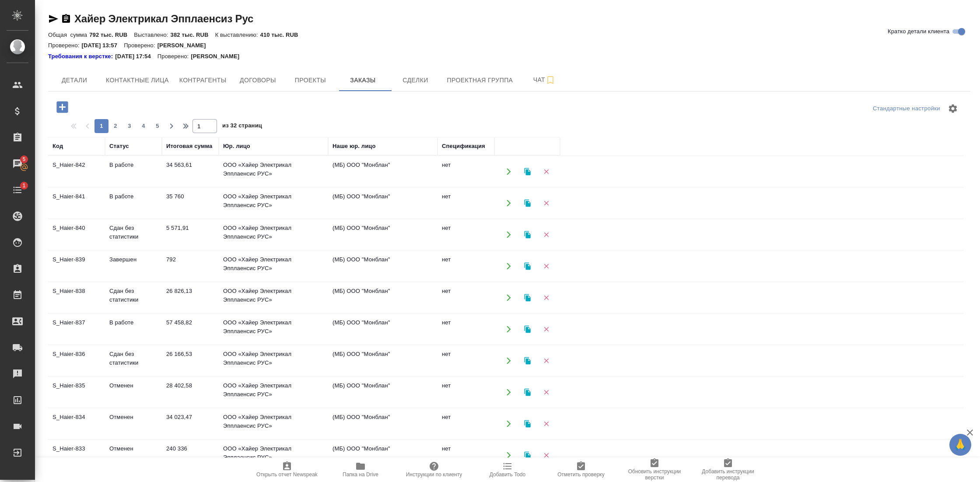 The width and height of the screenshot is (980, 482). What do you see at coordinates (144, 126) in the screenshot?
I see `span: 4` at bounding box center [144, 126].